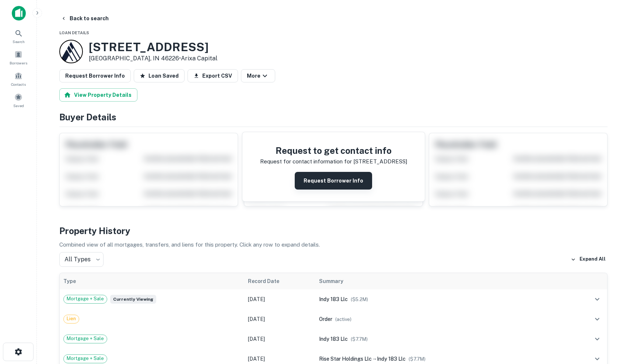 This screenshot has height=364, width=630. Describe the element at coordinates (306, 162) in the screenshot. I see `p: Request for contact information for` at that location.